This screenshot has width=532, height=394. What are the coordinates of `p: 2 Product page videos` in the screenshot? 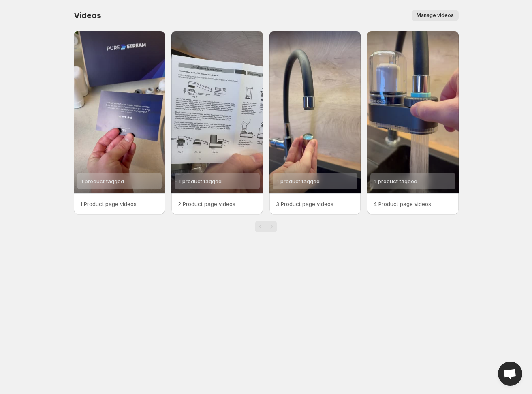 It's located at (217, 204).